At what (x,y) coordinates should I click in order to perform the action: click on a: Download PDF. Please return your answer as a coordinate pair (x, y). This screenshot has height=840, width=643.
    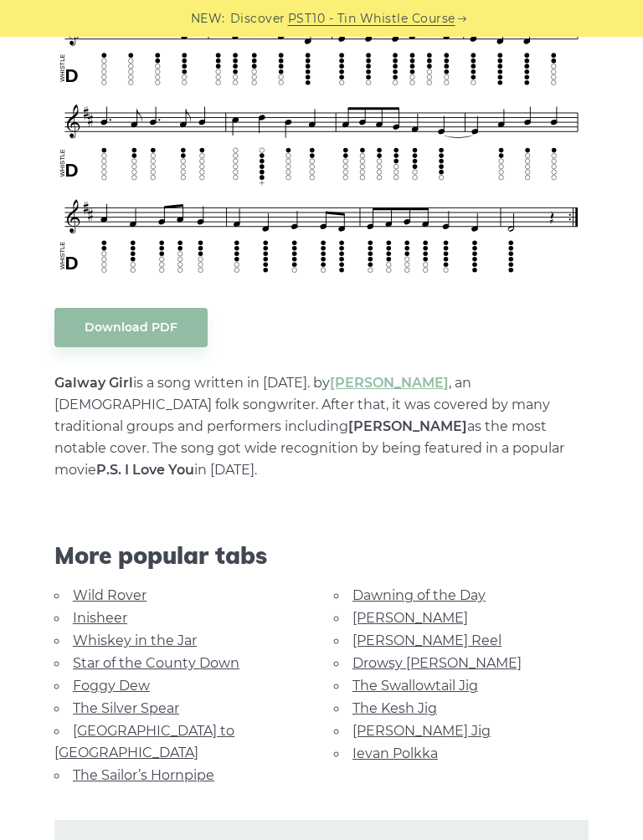
    Looking at the image, I should click on (131, 327).